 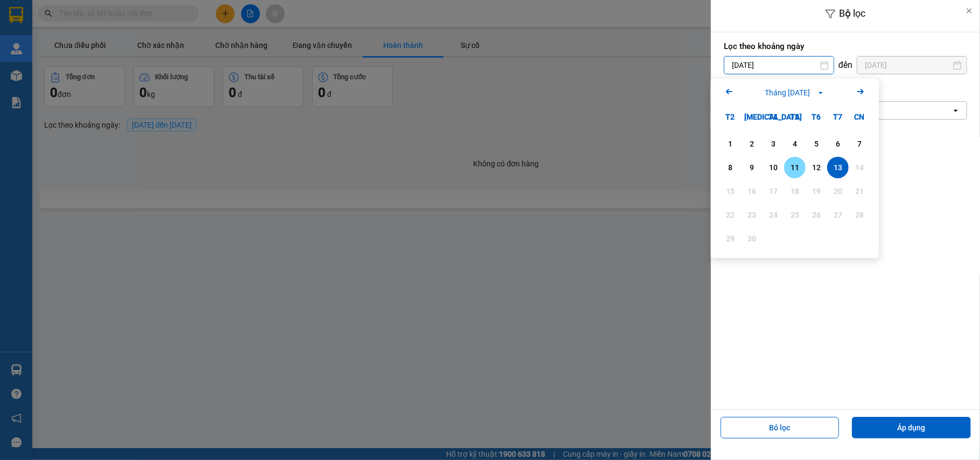 What do you see at coordinates (730, 143) in the screenshot?
I see `div: Choose Thứ Hai, tháng 09 1 2025. It's available.` at bounding box center [730, 143].